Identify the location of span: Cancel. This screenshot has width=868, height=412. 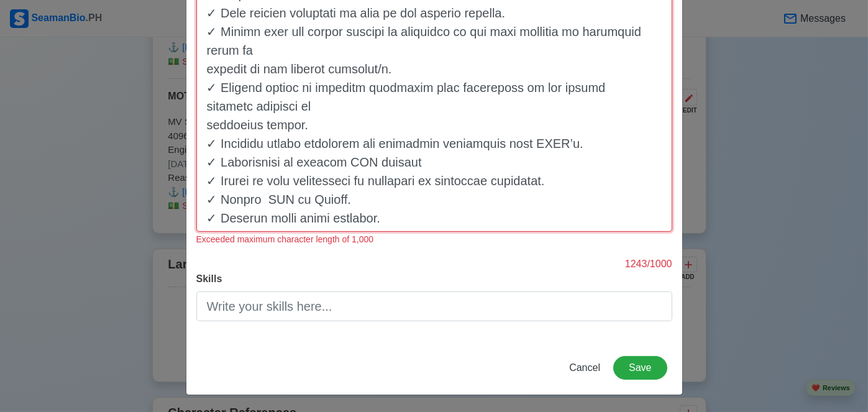
(585, 367).